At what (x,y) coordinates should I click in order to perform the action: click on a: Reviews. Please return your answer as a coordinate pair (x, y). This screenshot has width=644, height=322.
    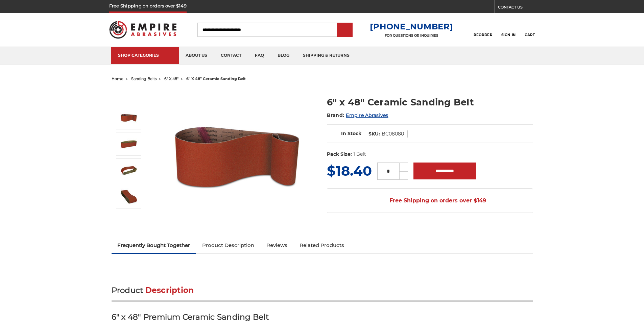
    Looking at the image, I should click on (277, 246).